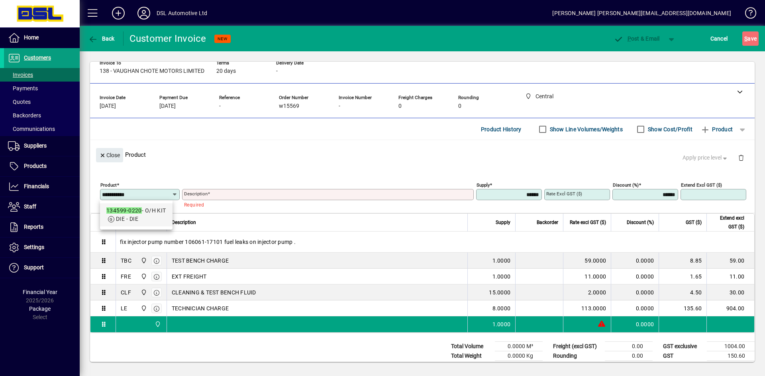  What do you see at coordinates (730, 366) in the screenshot?
I see `td: 1154.60` at bounding box center [730, 366].